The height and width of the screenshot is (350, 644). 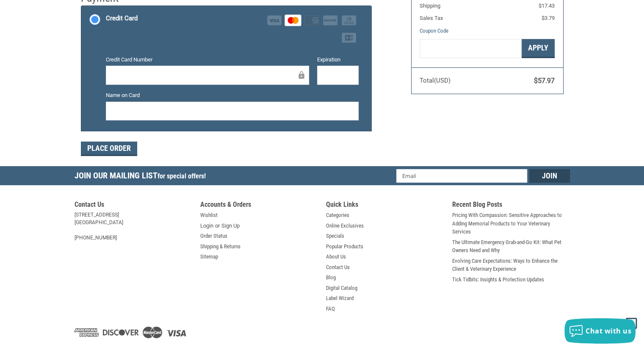 What do you see at coordinates (214, 236) in the screenshot?
I see `a: Order Status` at bounding box center [214, 236].